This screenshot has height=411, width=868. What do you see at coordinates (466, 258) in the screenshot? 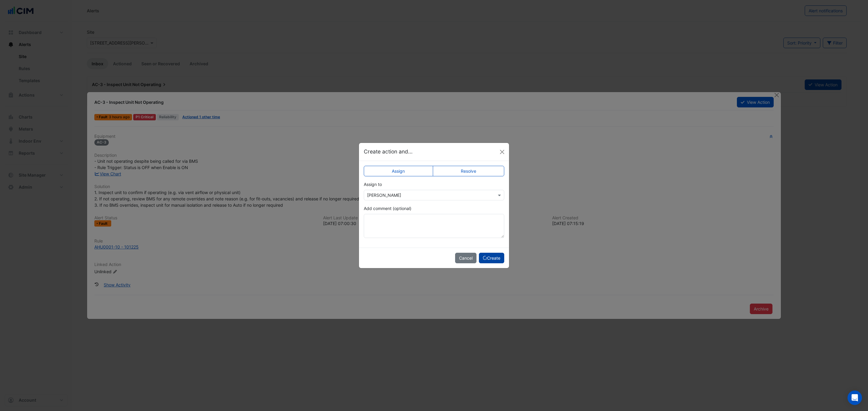
I see `button: Cancel` at bounding box center [466, 258].